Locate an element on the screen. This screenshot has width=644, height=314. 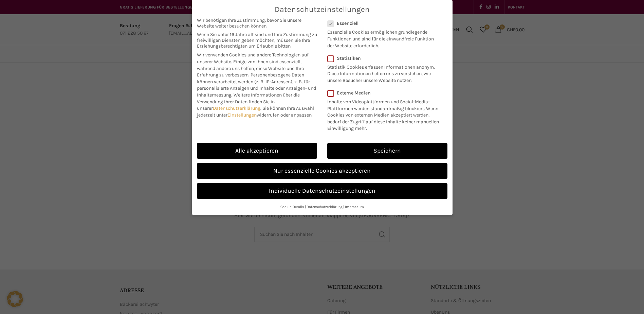
a: Individuelle Datenschutzeinstellungen is located at coordinates (322, 191).